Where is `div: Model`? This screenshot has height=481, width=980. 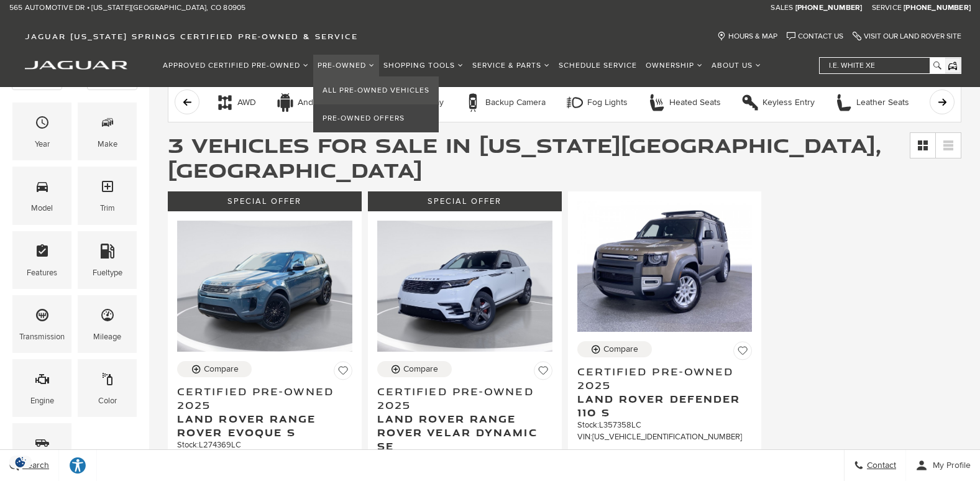
div: Model is located at coordinates (41, 208).